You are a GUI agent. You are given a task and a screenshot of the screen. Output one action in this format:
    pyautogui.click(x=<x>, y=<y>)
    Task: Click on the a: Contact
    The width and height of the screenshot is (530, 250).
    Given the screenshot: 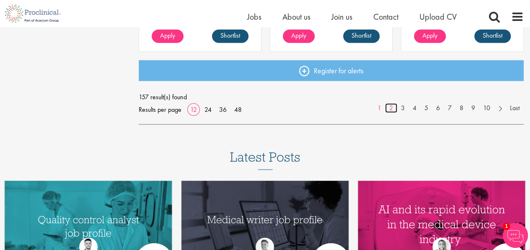 What is the action you would take?
    pyautogui.click(x=386, y=17)
    